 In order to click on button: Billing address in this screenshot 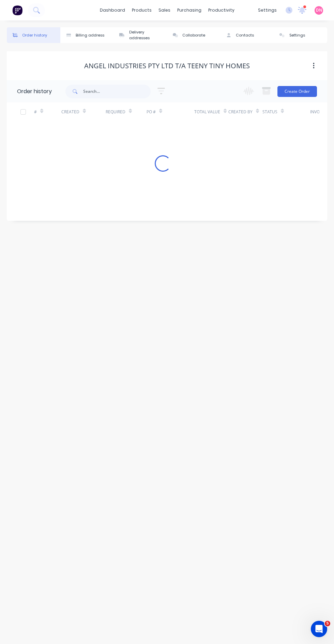, I will do `click(87, 35)`.